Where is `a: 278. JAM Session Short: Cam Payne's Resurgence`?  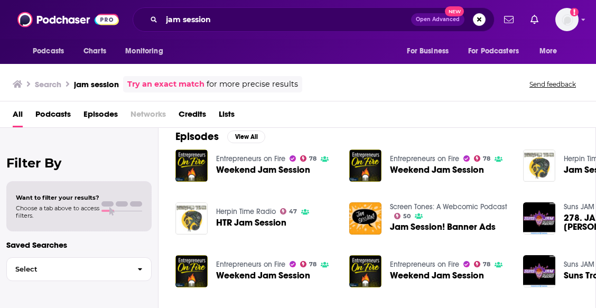 a: 278. JAM Session Short: Cam Payne's Resurgence is located at coordinates (539, 218).